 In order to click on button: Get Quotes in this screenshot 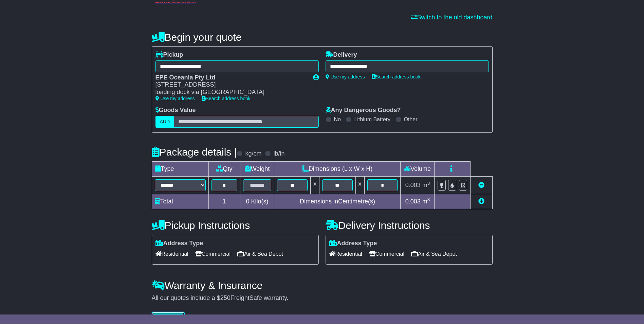, I will do `click(169, 317)`.